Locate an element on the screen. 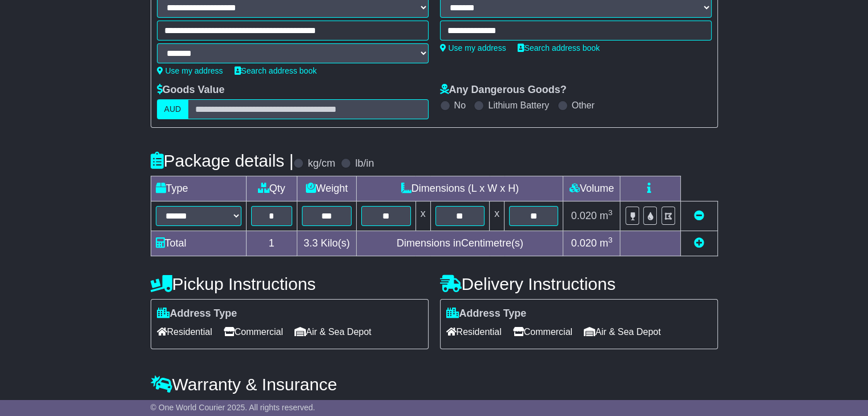  span: 3.3 is located at coordinates (311, 243).